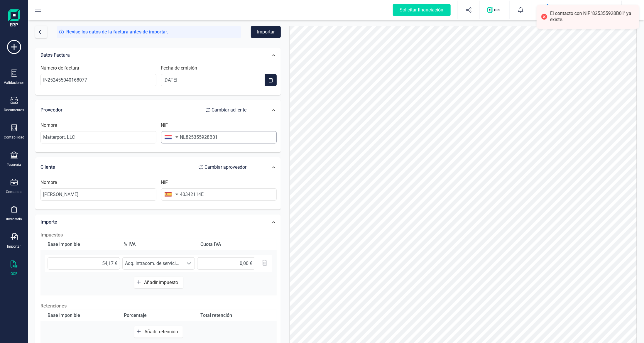 Image resolution: width=644 pixels, height=343 pixels. I want to click on div: Proveedor, so click(147, 110).